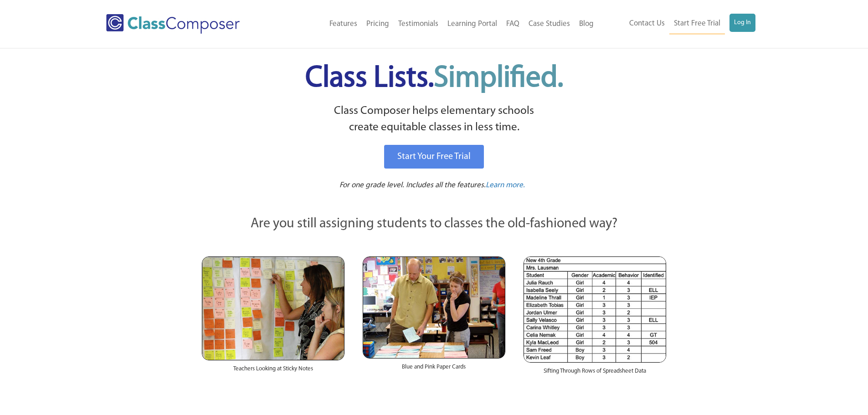  I want to click on span: Simplified., so click(498, 78).